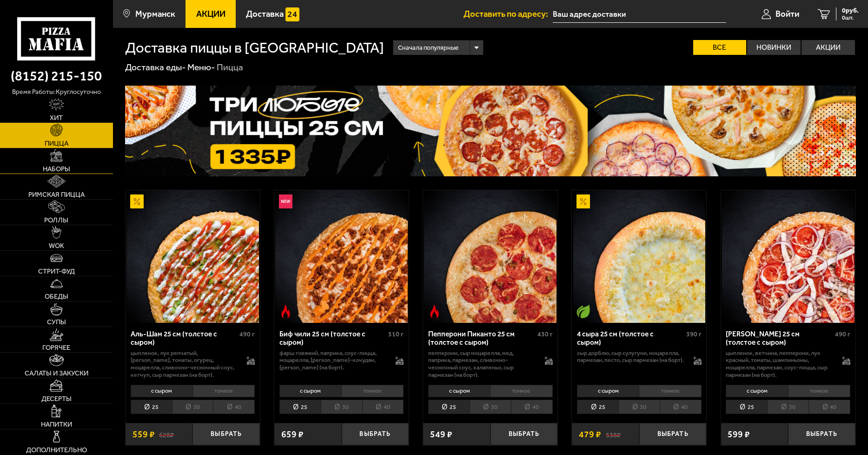 This screenshot has width=868, height=455. Describe the element at coordinates (56, 220) in the screenshot. I see `span: Роллы` at that location.